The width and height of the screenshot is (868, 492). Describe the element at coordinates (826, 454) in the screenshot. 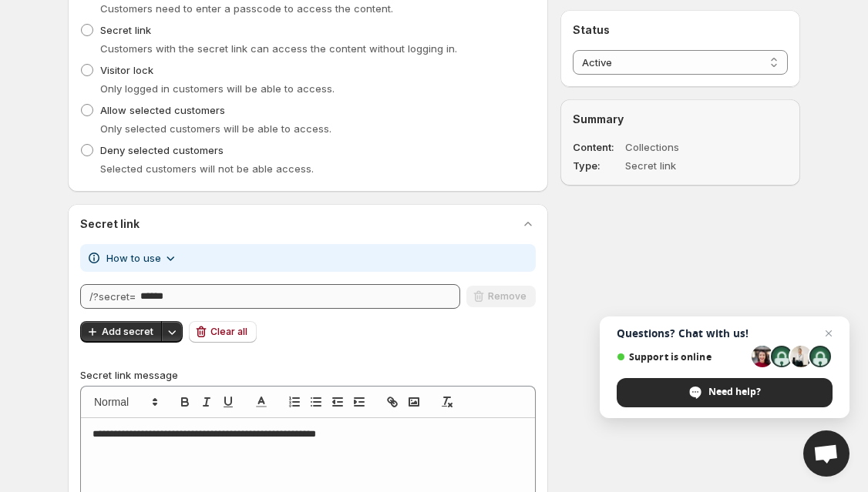

I see `div: Open chat` at that location.